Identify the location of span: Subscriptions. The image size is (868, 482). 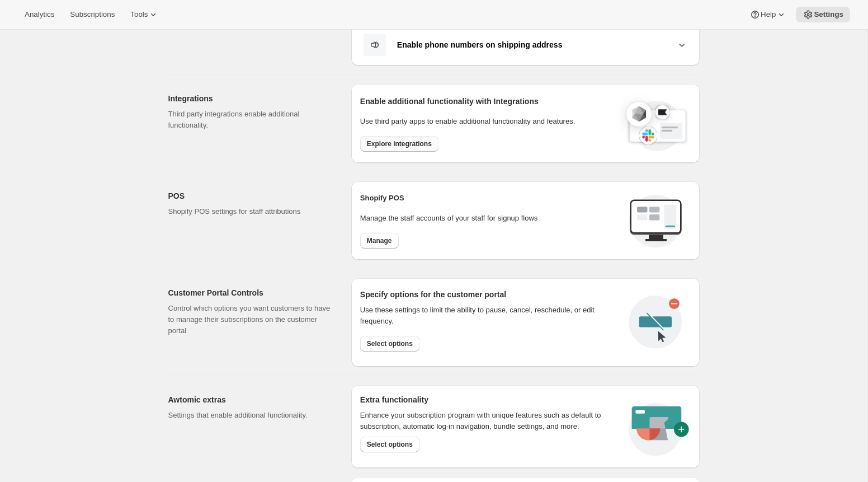
(93, 15).